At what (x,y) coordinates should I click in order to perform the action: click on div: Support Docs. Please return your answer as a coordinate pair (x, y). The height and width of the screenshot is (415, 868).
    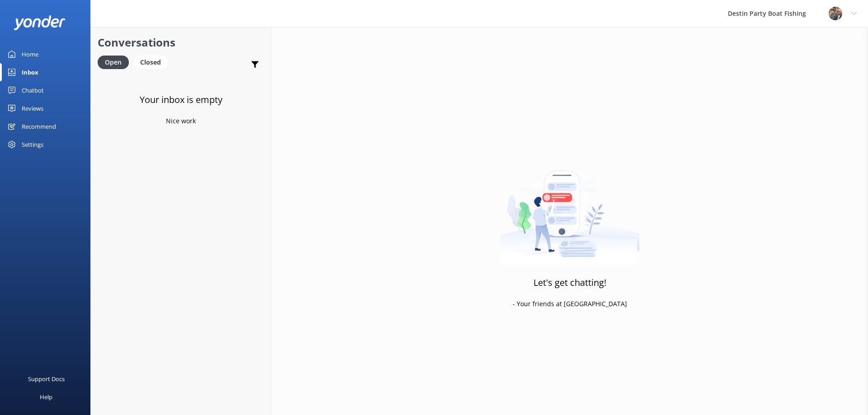
    Looking at the image, I should click on (46, 379).